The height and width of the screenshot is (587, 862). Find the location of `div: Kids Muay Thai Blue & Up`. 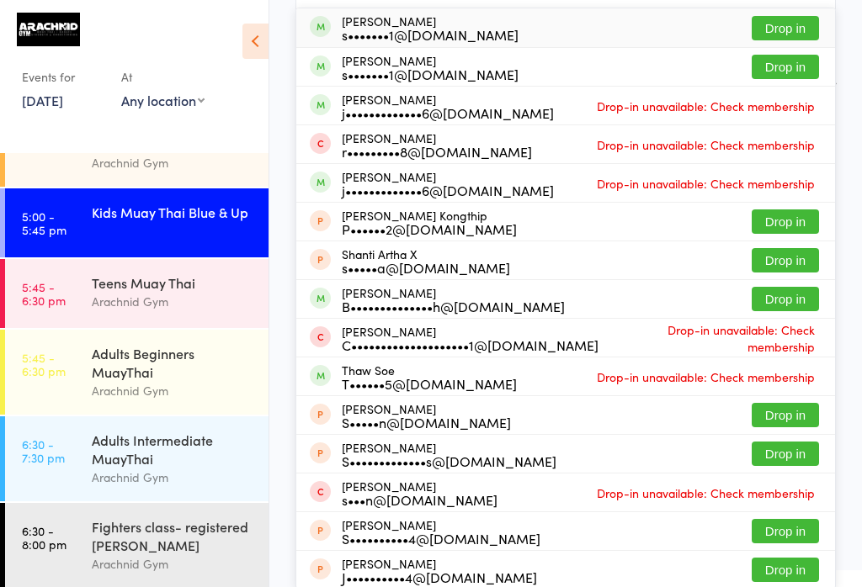

div: Kids Muay Thai Blue & Up is located at coordinates (172, 212).